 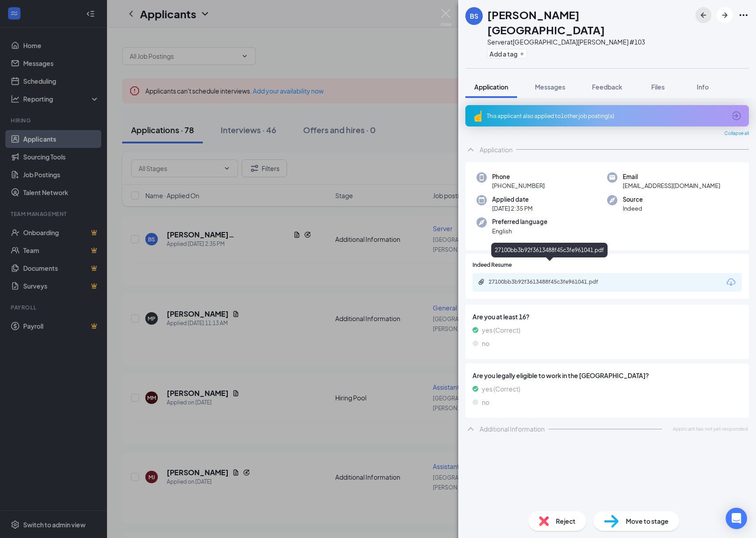 I want to click on span: Applied date, so click(x=513, y=200).